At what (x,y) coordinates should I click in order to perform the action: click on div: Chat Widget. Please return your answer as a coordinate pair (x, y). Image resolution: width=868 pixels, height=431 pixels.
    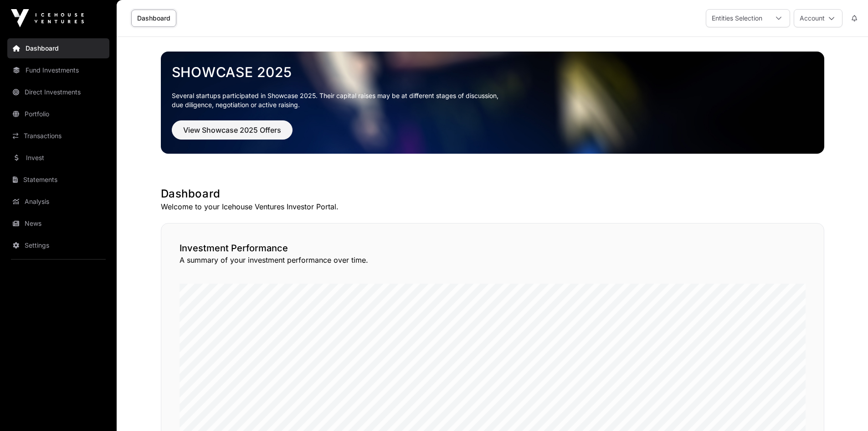
    Looking at the image, I should click on (845, 409).